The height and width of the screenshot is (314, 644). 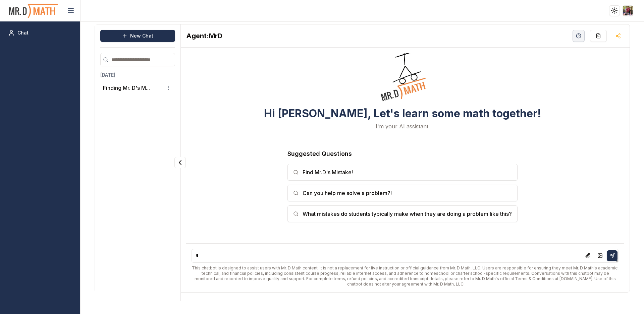 What do you see at coordinates (402, 126) in the screenshot?
I see `p: I'm your AI assistant.` at bounding box center [402, 126].